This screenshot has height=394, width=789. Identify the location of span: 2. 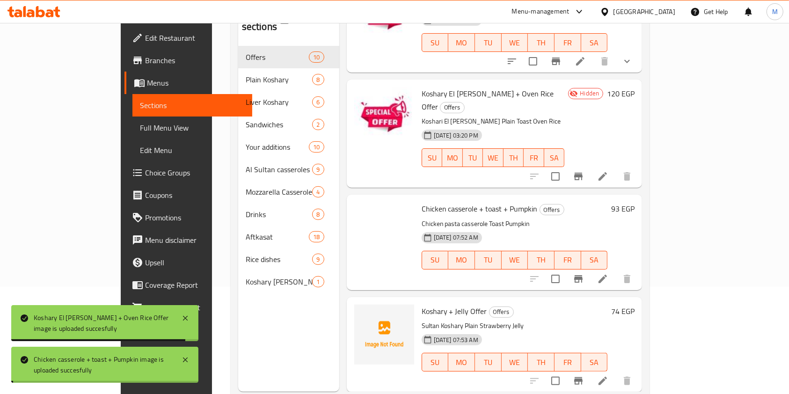
(318, 124).